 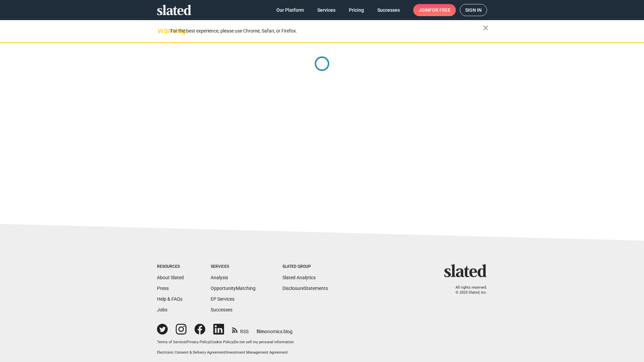 I want to click on a: Terms of Service, so click(x=171, y=342).